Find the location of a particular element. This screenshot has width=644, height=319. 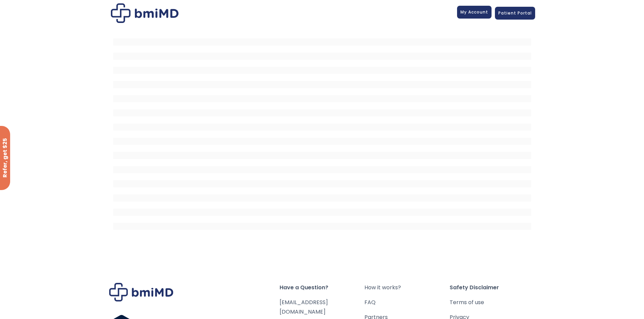

div: Patient Messaging Portal is located at coordinates (145, 13).